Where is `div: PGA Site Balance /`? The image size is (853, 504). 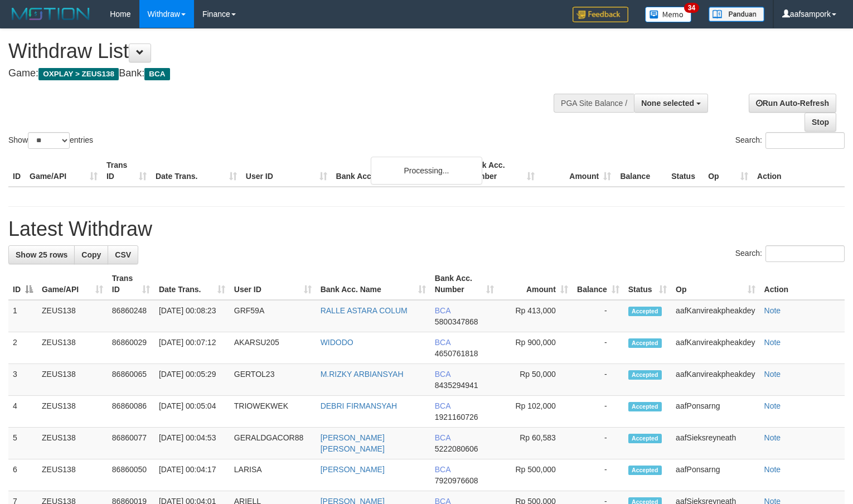
div: PGA Site Balance / is located at coordinates (594, 103).